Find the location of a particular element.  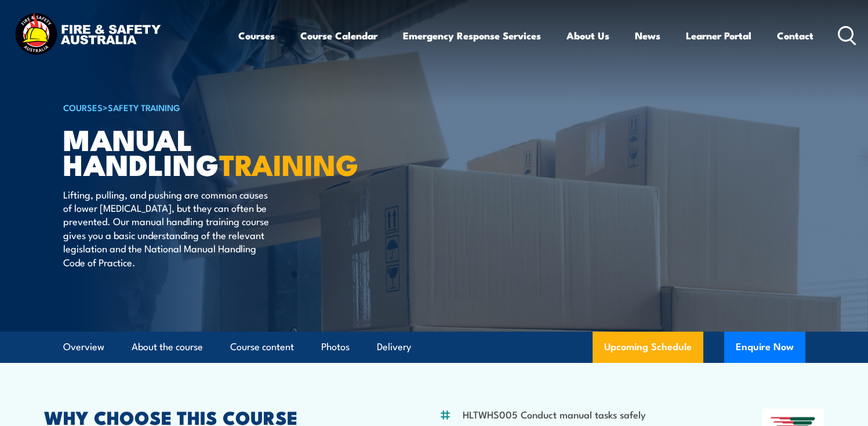

a: Delivery is located at coordinates (393, 347).